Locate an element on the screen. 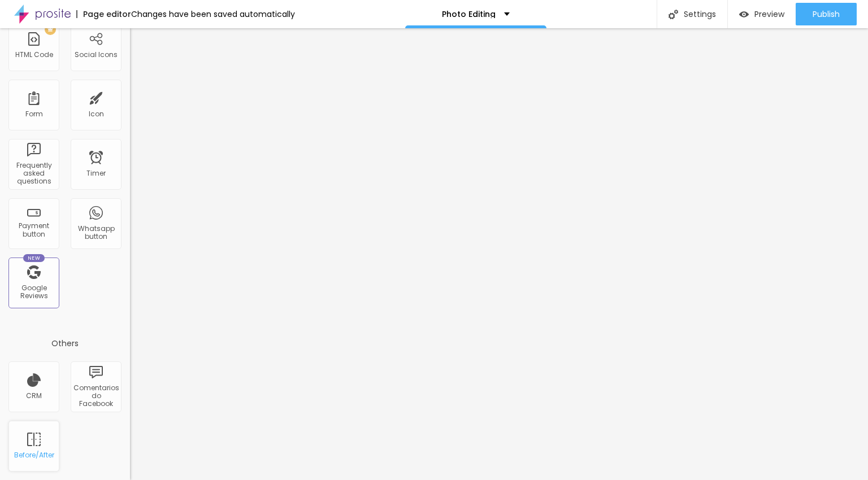 Image resolution: width=868 pixels, height=480 pixels. button: Preview is located at coordinates (762, 14).